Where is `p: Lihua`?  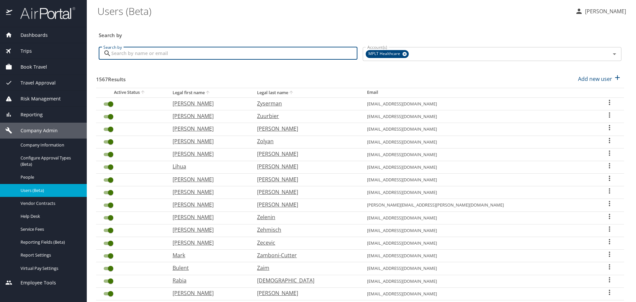 p: Lihua is located at coordinates (208, 166).